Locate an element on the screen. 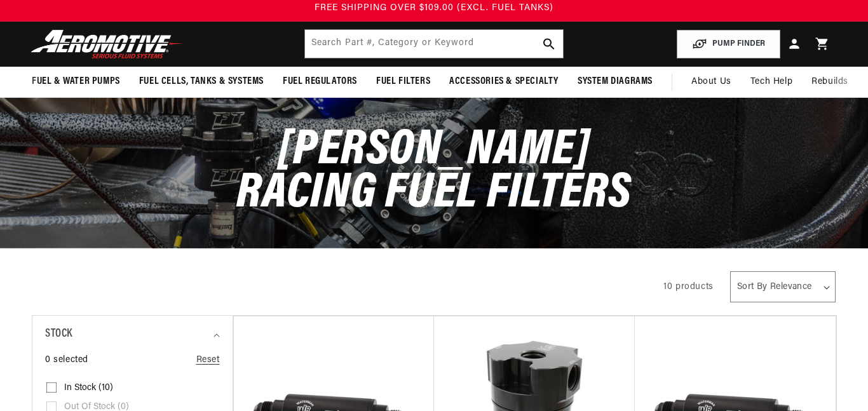 The image size is (868, 411). button: PUMP FINDER is located at coordinates (728, 44).